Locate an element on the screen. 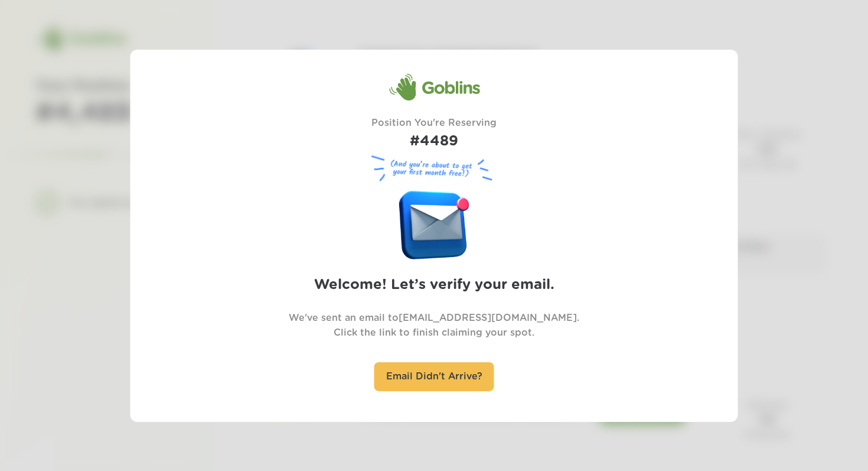 Image resolution: width=868 pixels, height=471 pixels. h2: Welcome! Let’s verify your email. is located at coordinates (434, 284).